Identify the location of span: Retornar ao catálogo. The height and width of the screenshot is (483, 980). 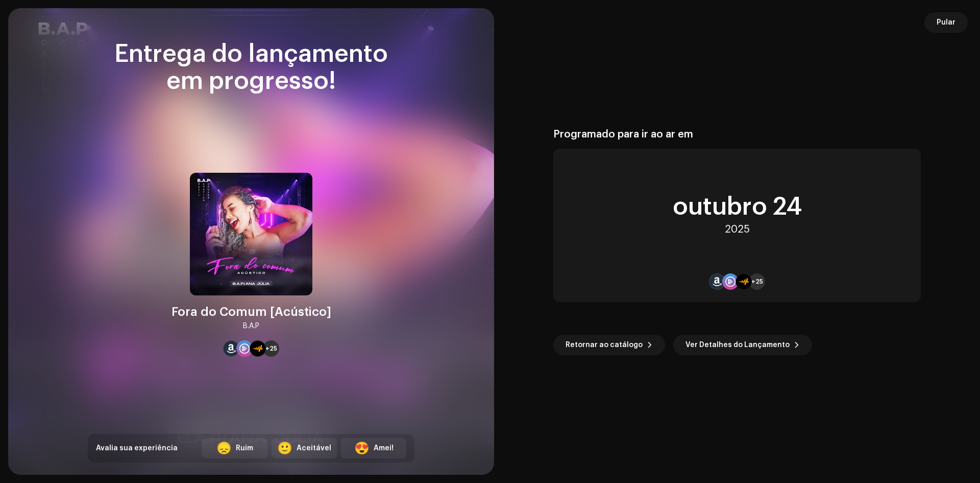
(603, 345).